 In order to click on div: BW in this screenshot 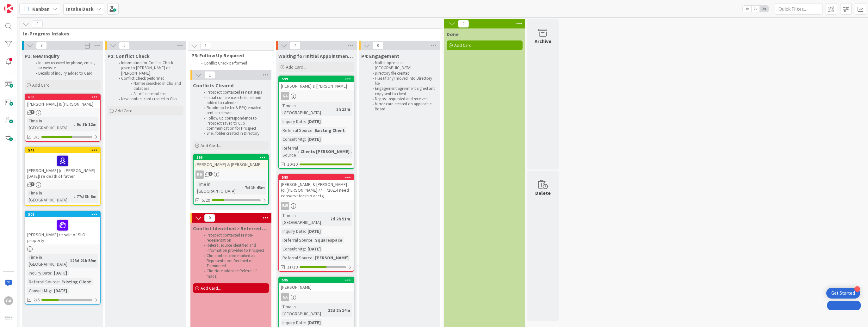, I will do `click(316, 206)`.